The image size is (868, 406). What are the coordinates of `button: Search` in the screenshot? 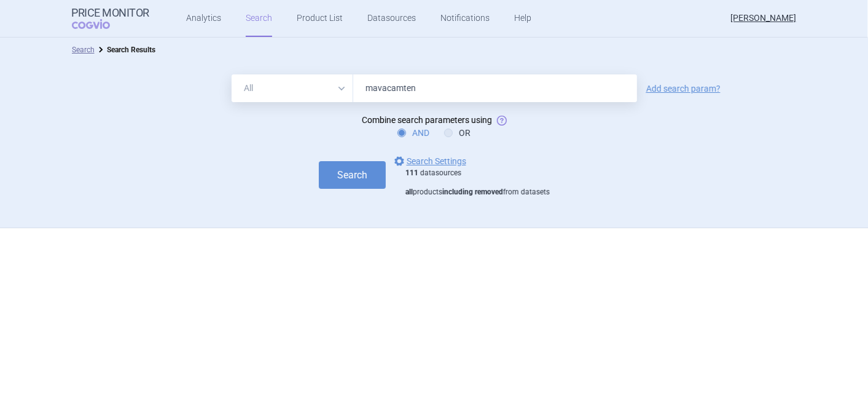 It's located at (352, 175).